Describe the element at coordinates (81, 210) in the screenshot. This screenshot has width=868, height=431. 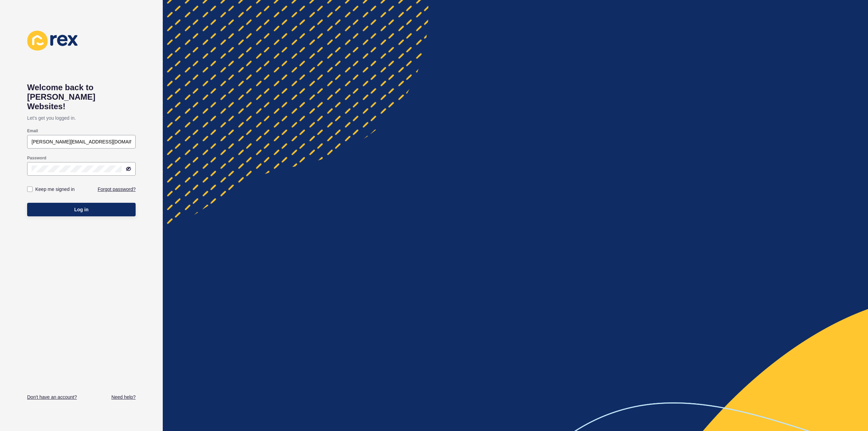
I see `span: Log in` at that location.